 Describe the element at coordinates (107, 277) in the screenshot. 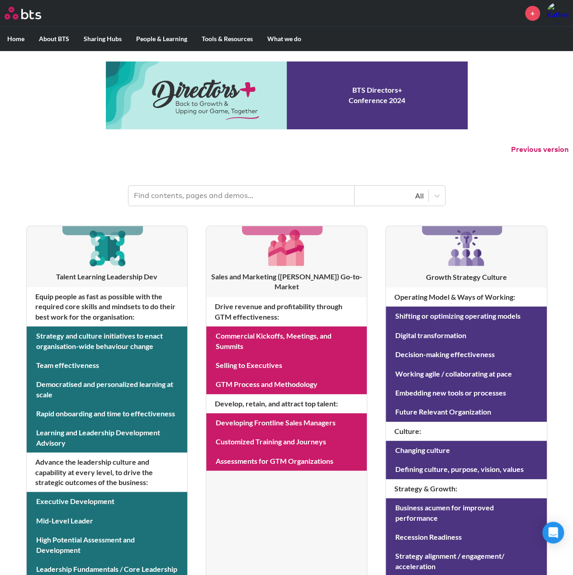

I see `h3: Talent Learning Leadership Dev` at that location.